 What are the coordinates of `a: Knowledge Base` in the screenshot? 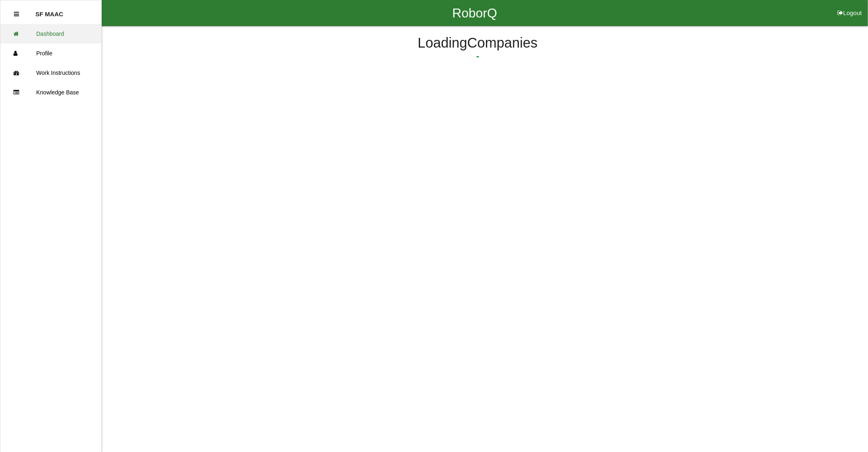 It's located at (51, 93).